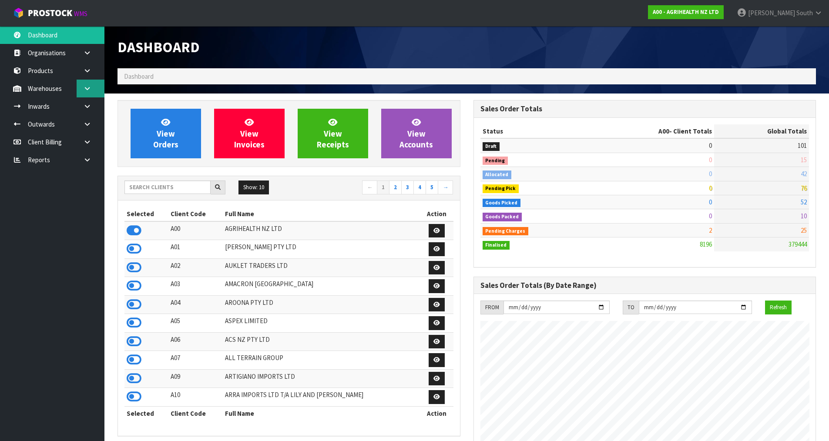  Describe the element at coordinates (196, 268) in the screenshot. I see `td: A02` at that location.